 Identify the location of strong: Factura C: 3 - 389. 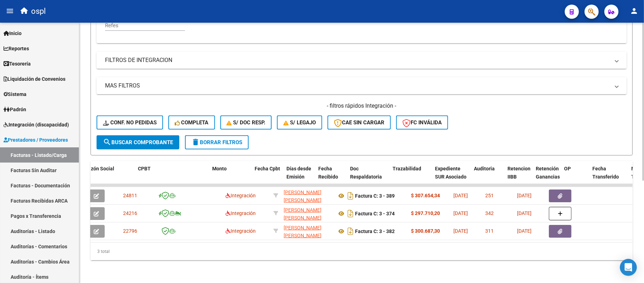
(375, 196).